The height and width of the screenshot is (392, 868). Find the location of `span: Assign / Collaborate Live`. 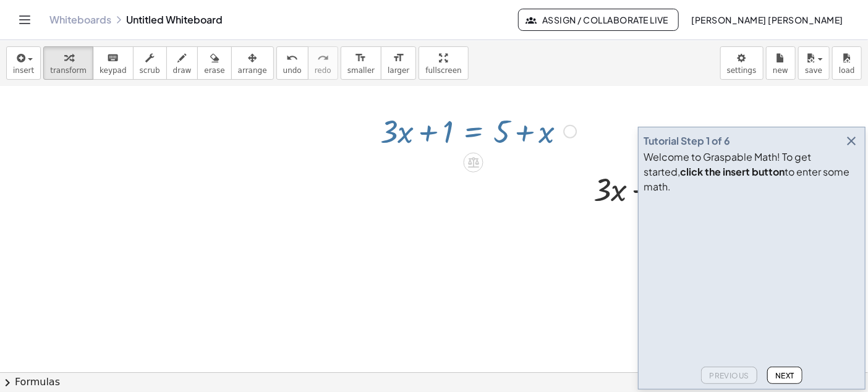

span: Assign / Collaborate Live is located at coordinates (598, 20).